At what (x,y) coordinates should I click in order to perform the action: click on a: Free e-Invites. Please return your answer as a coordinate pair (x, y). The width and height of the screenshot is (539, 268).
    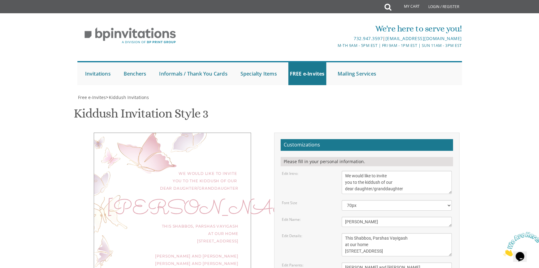
    Looking at the image, I should click on (92, 97).